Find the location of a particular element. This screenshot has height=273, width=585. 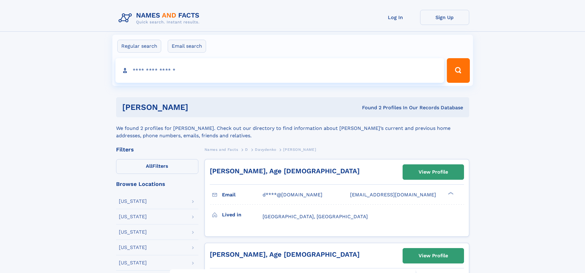

span: Davydenko is located at coordinates (266, 149).